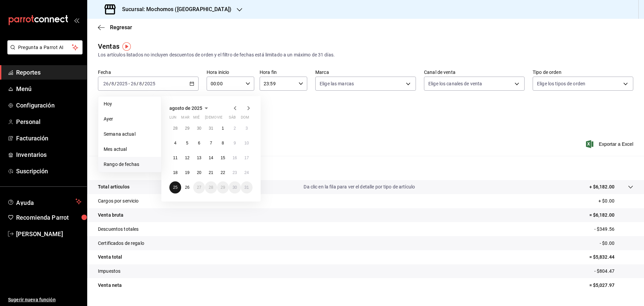 This screenshot has width=644, height=306. Describe the element at coordinates (284, 72) in the screenshot. I see `label: Hora fin` at that location.